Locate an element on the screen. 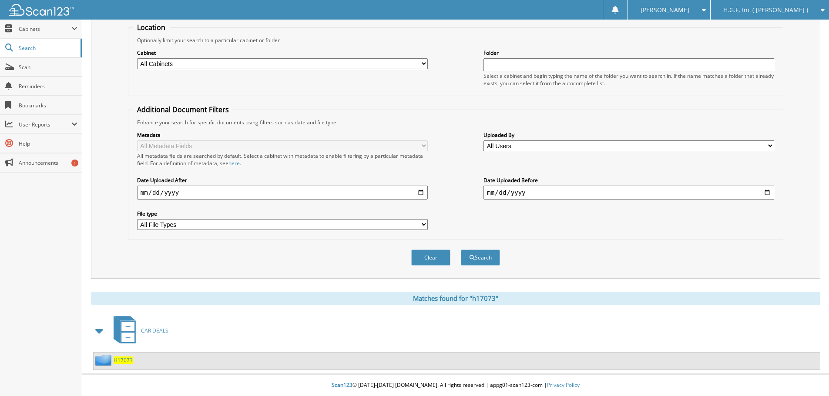  label: Date Uploaded Before is located at coordinates (629, 180).